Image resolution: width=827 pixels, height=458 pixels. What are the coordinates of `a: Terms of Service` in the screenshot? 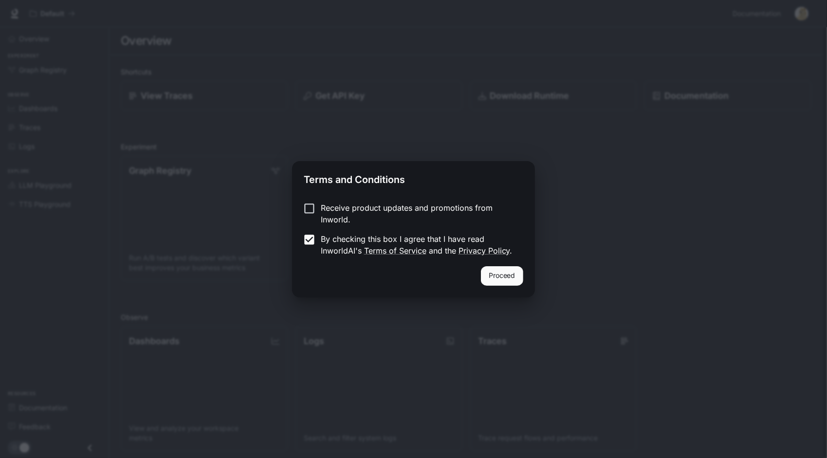 It's located at (395, 251).